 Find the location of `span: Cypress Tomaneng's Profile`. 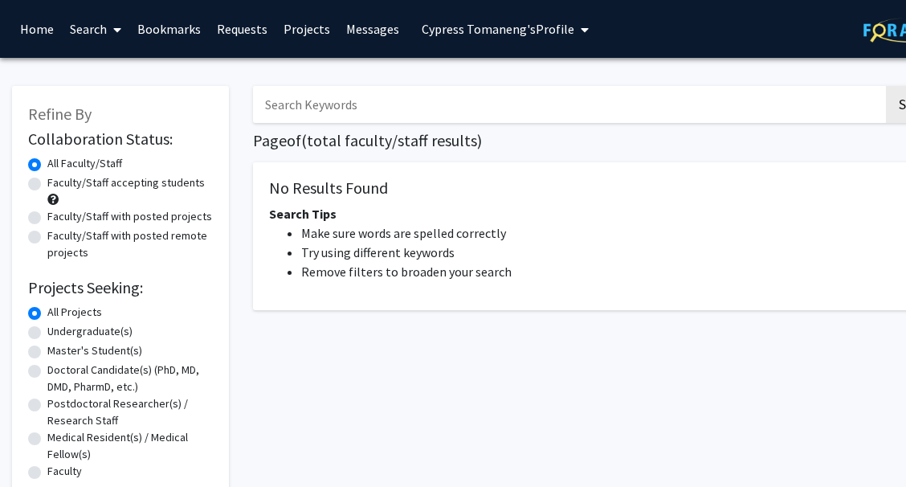

span: Cypress Tomaneng's Profile is located at coordinates (498, 29).